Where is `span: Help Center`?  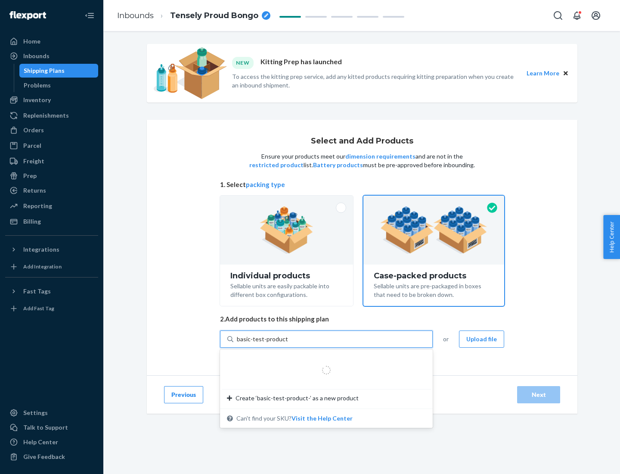 span: Help Center is located at coordinates (611, 237).